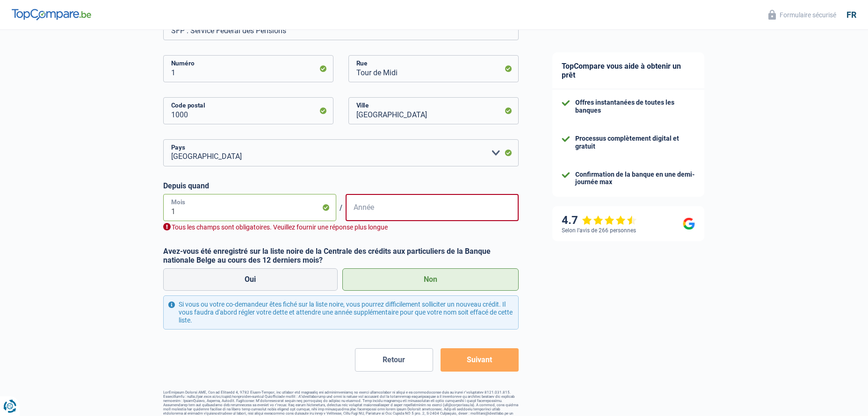  I want to click on div: Si vous ou votre co-demandeur êtes fiché sur la liste noire, vous pourrez difficilement sollicite..., so click(341, 312).